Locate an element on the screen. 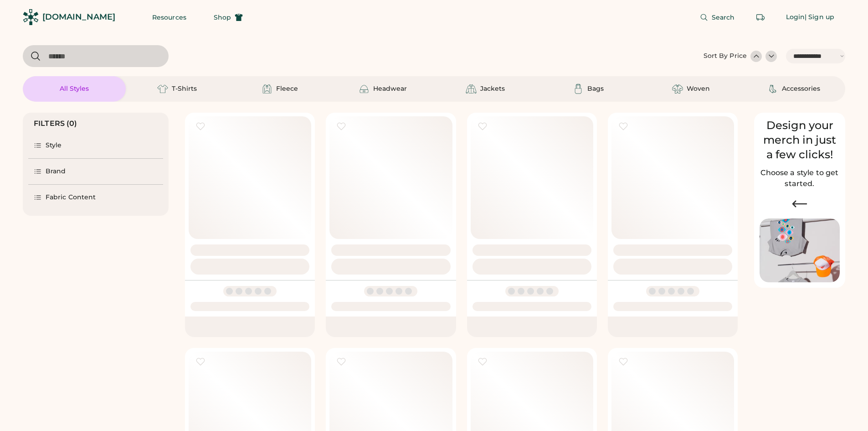 Image resolution: width=868 pixels, height=431 pixels. div: T-Shirts is located at coordinates (184, 89).